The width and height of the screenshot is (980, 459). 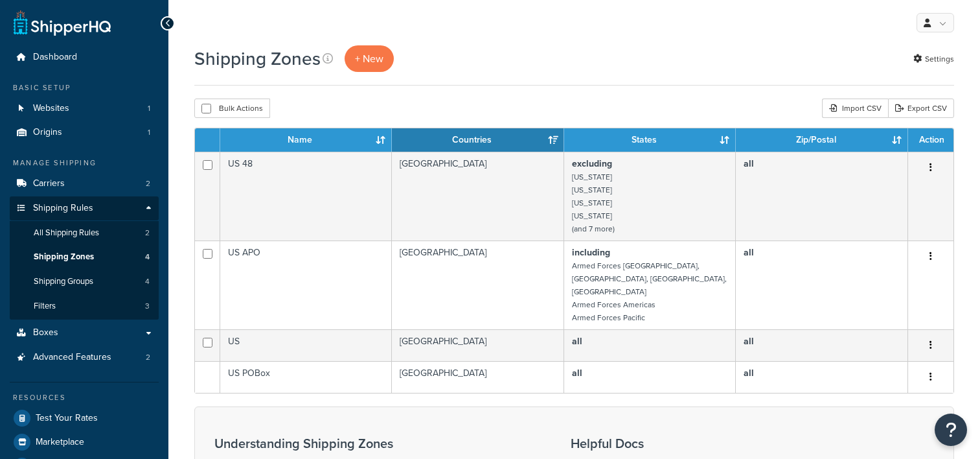 I want to click on a: Test Your Rates, so click(x=84, y=418).